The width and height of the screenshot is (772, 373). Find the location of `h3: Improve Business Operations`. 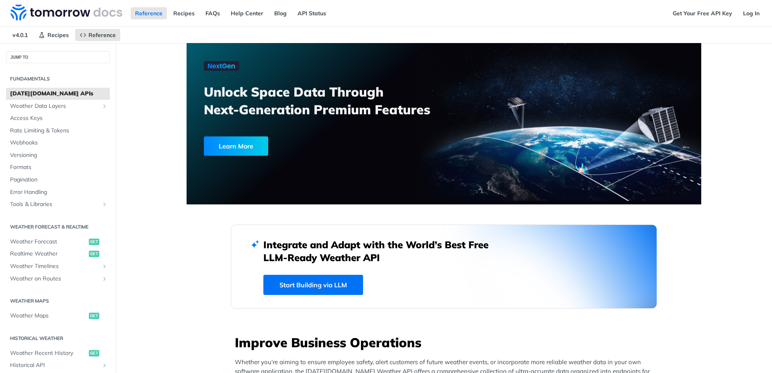

h3: Improve Business Operations is located at coordinates (446, 342).